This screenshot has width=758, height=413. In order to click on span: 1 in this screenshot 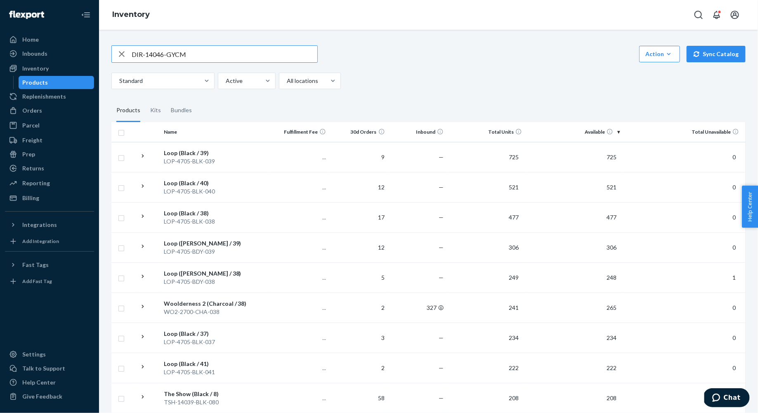, I will do `click(734, 277)`.